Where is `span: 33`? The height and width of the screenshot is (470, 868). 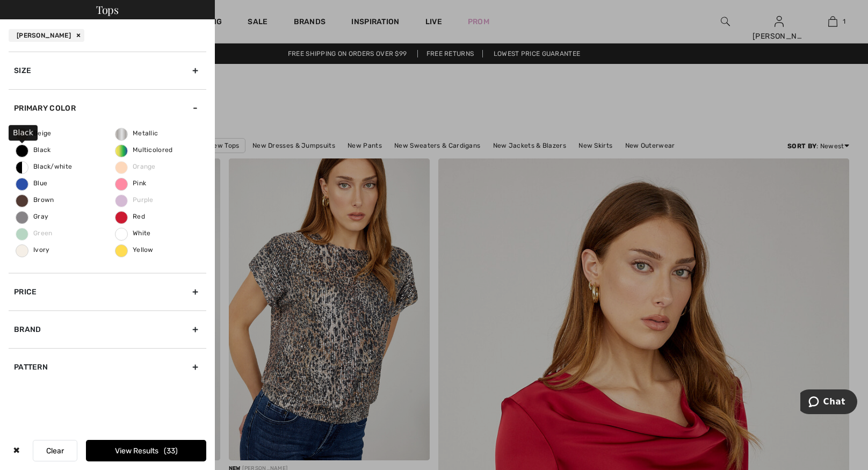 span: 33 is located at coordinates (171, 451).